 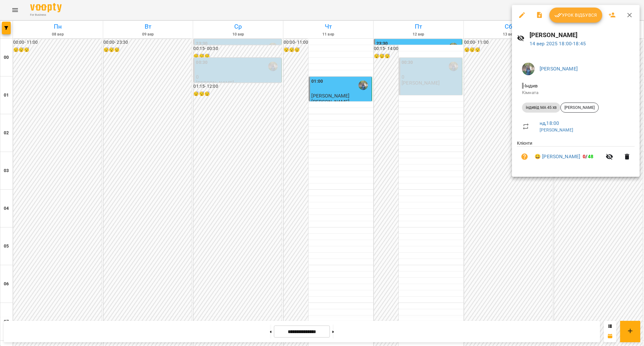 I want to click on span: індивід МА 45 хв, so click(x=541, y=108).